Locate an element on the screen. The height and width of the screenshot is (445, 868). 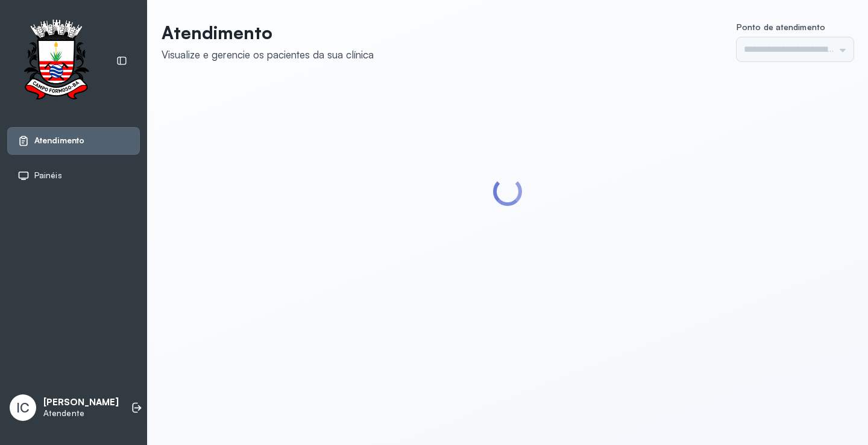
p: Atendimento is located at coordinates (267, 32).